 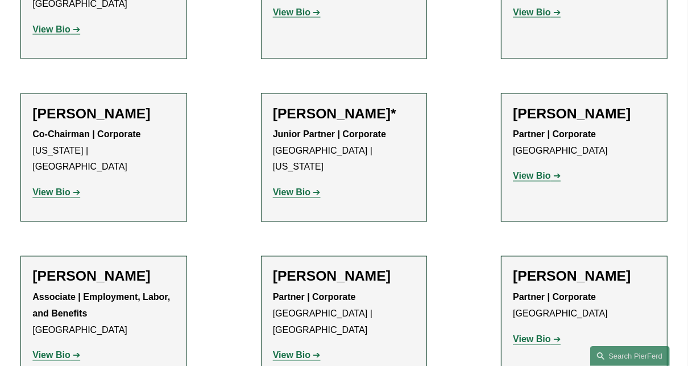 What do you see at coordinates (329, 134) in the screenshot?
I see `strong: Junior Partner | Corporate` at bounding box center [329, 134].